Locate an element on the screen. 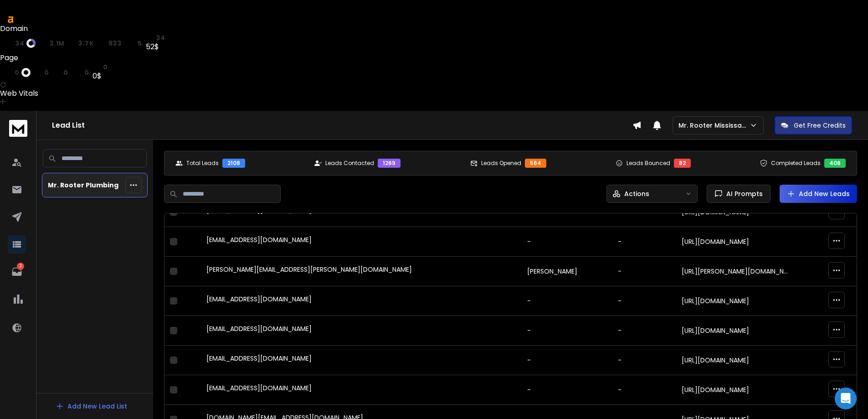 Image resolution: width=868 pixels, height=419 pixels. p: Total Leads is located at coordinates (202, 163).